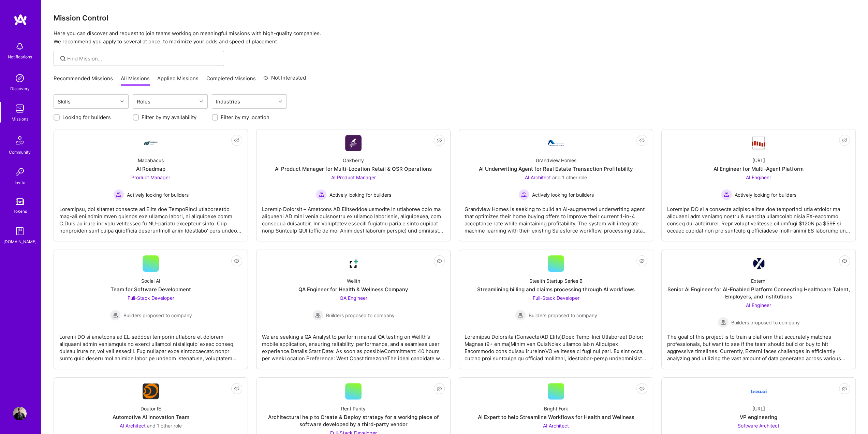 The height and width of the screenshot is (434, 868). What do you see at coordinates (354, 185) in the screenshot?
I see `a: Company LogoOakberryAI Product Manager for Multi-Location Retail & QSR OperationsAI Product Manag...` at bounding box center [354, 185].